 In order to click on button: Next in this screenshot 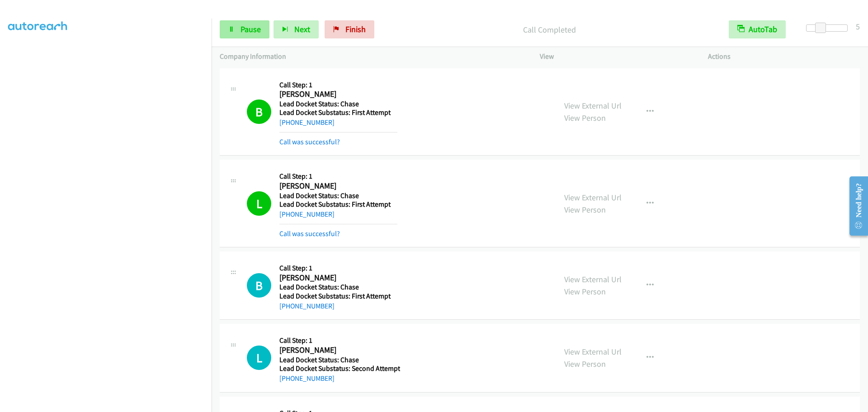, I will do `click(296, 29)`.